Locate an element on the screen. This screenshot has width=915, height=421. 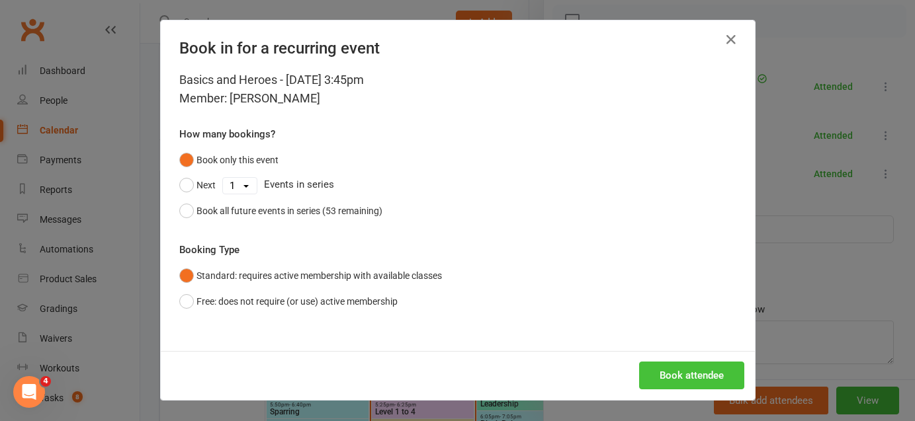
div: Events in series is located at coordinates (458, 185).